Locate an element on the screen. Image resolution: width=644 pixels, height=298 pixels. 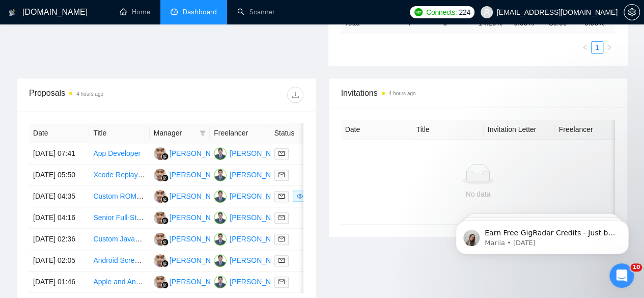
time: 4 hours ago is located at coordinates (89, 94).